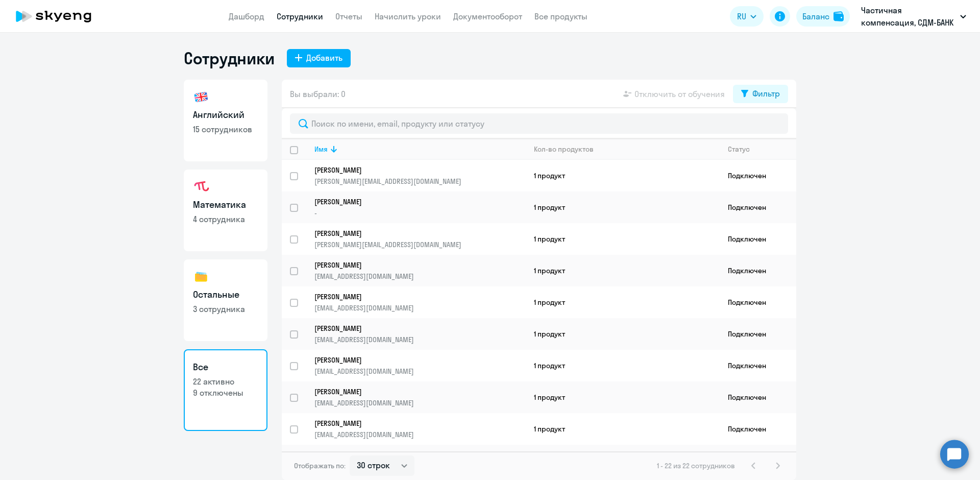 The height and width of the screenshot is (480, 980). I want to click on a: Английский15 сотрудников, so click(226, 120).